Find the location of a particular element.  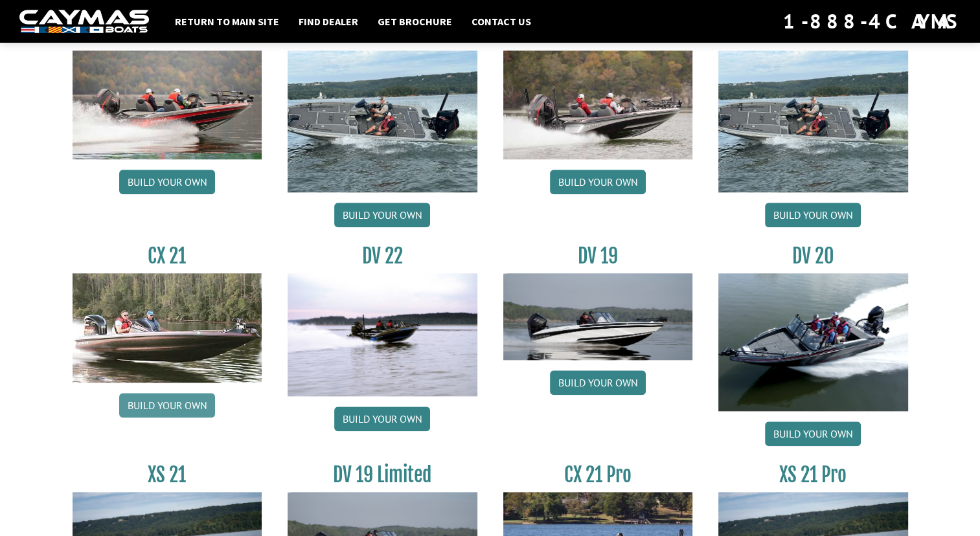

img: CX-20_thumbnail.jpg is located at coordinates (167, 105).